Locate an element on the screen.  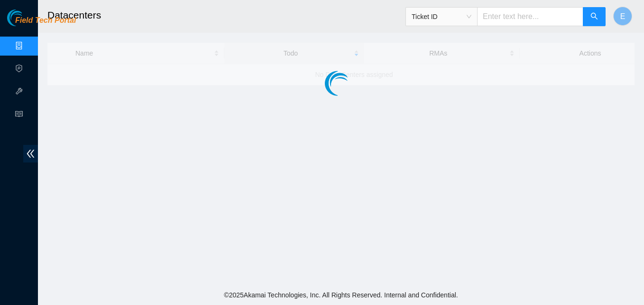
img: Akamai Technologies is located at coordinates (27, 18).